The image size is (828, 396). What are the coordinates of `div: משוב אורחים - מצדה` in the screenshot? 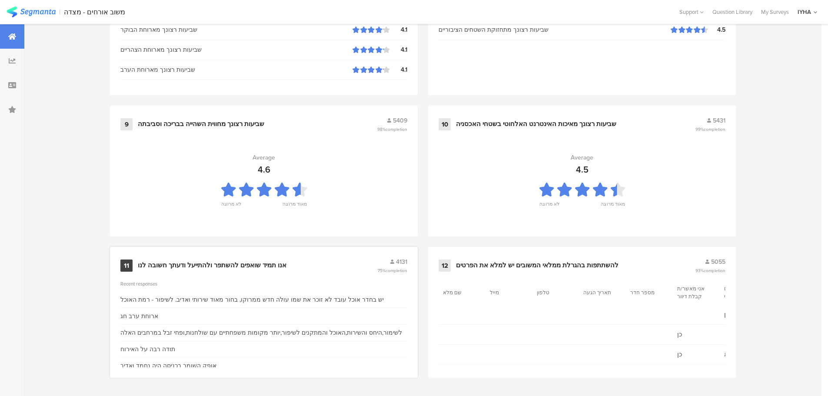 It's located at (94, 12).